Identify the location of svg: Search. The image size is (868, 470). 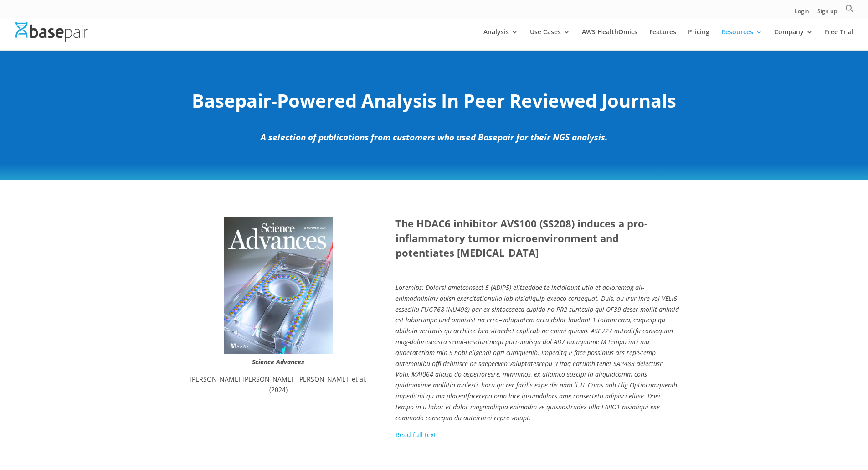
(850, 8).